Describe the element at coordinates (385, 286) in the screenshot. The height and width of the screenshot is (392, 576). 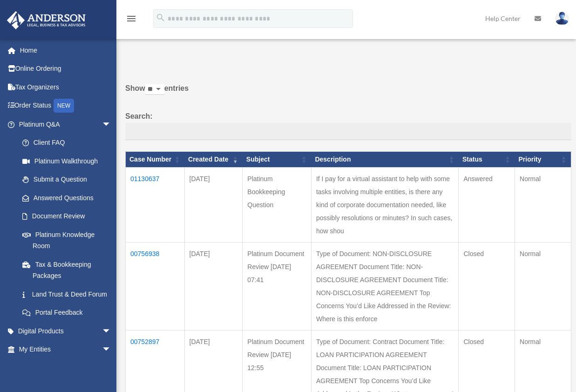
I see `td: Type of Document: NON-DISCLOSURE AGREEMENT Document Title: NON-DISCLOSURE AGREEMENT Document Titl...` at that location.